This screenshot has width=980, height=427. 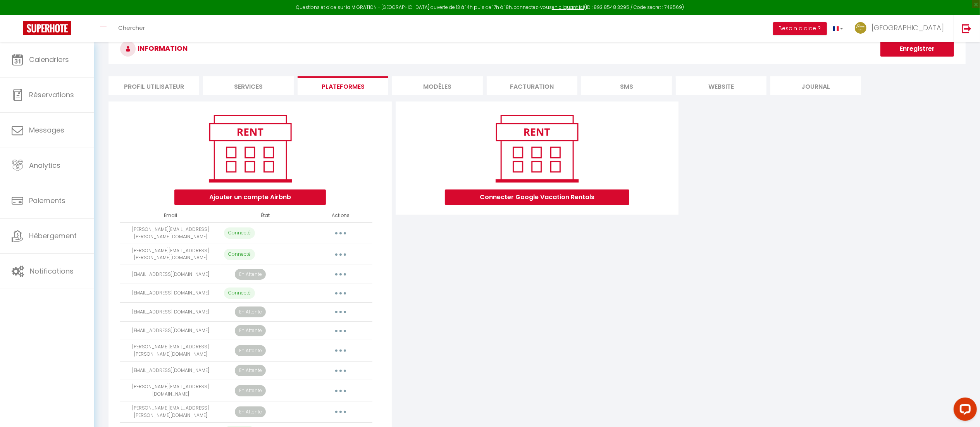 I want to click on li: Profil Utilisateur, so click(x=154, y=85).